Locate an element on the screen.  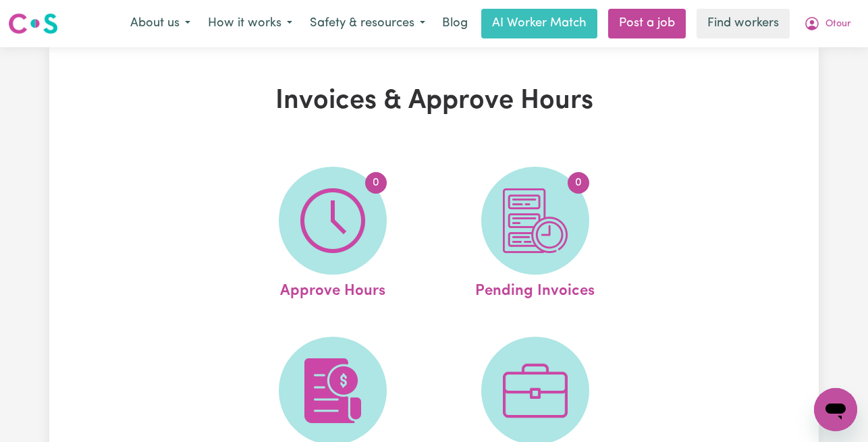
img: Careseekers logo is located at coordinates (33, 24).